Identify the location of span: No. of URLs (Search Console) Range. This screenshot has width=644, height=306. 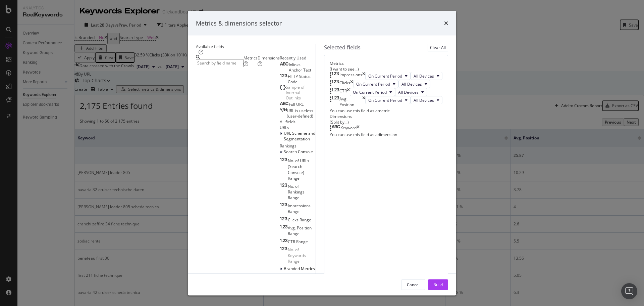
(298, 169).